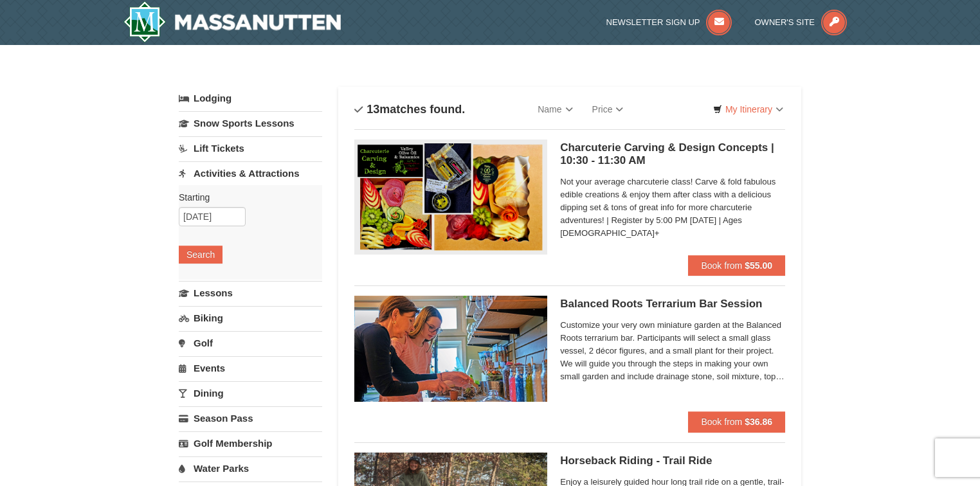 This screenshot has height=486, width=980. What do you see at coordinates (555, 110) in the screenshot?
I see `a: Name` at bounding box center [555, 110].